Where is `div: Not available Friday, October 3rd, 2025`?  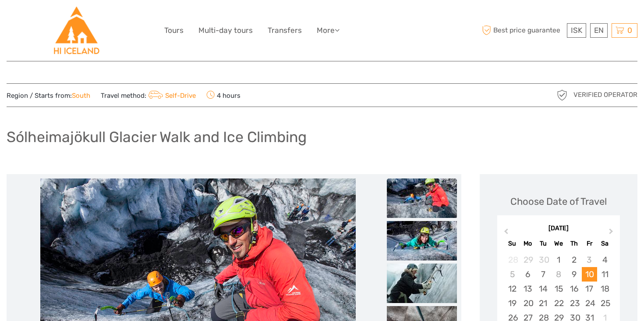 div: Not available Friday, October 3rd, 2025 is located at coordinates (589, 259).